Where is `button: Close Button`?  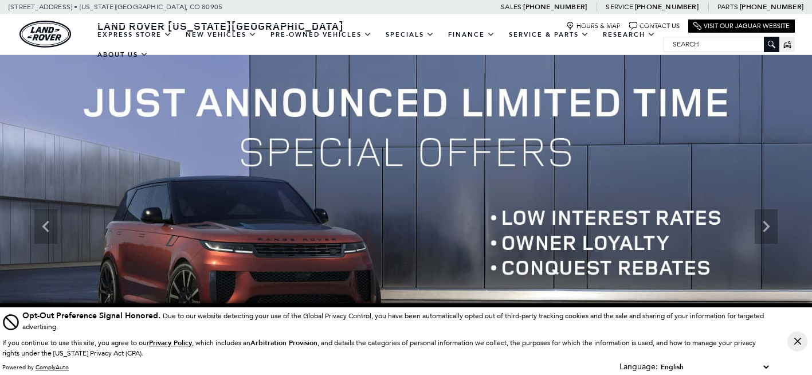 button: Close Button is located at coordinates (797, 341).